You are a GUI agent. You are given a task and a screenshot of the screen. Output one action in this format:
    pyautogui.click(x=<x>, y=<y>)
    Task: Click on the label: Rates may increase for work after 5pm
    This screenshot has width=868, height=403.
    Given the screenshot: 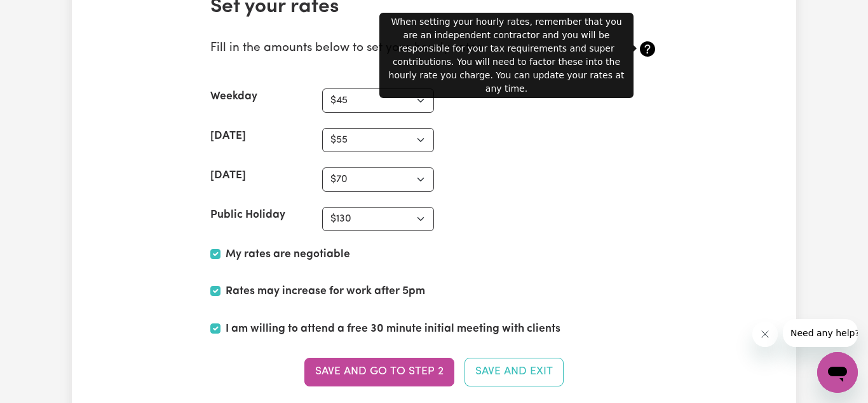 What is the action you would take?
    pyautogui.click(x=325, y=292)
    